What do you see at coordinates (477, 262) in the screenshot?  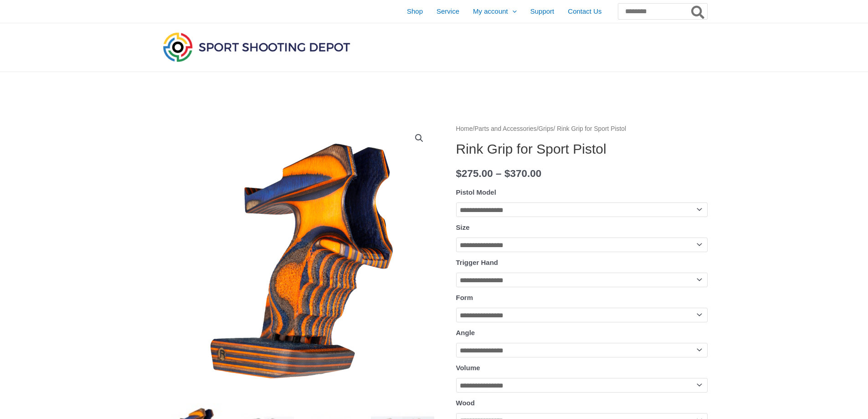 I see `label: Trigger Hand` at bounding box center [477, 262].